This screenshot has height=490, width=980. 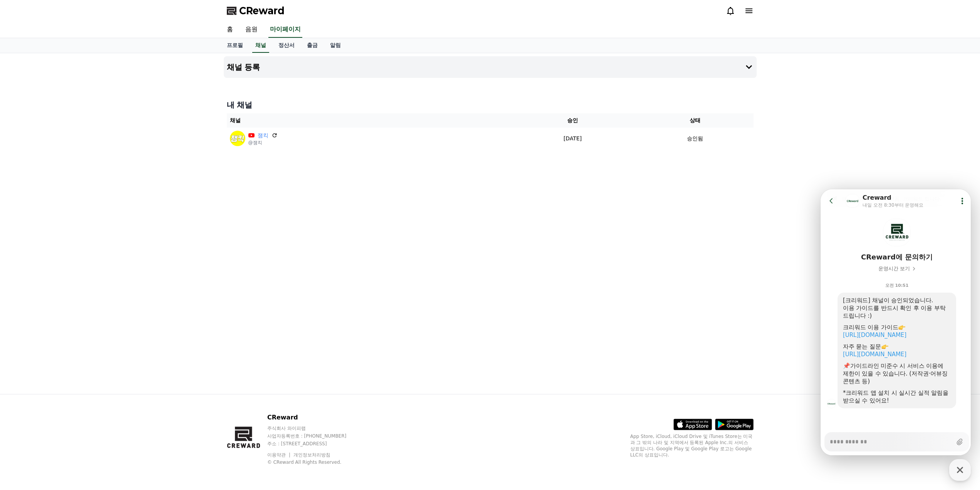 What do you see at coordinates (695, 138) in the screenshot?
I see `p: 승인됨` at bounding box center [695, 138].